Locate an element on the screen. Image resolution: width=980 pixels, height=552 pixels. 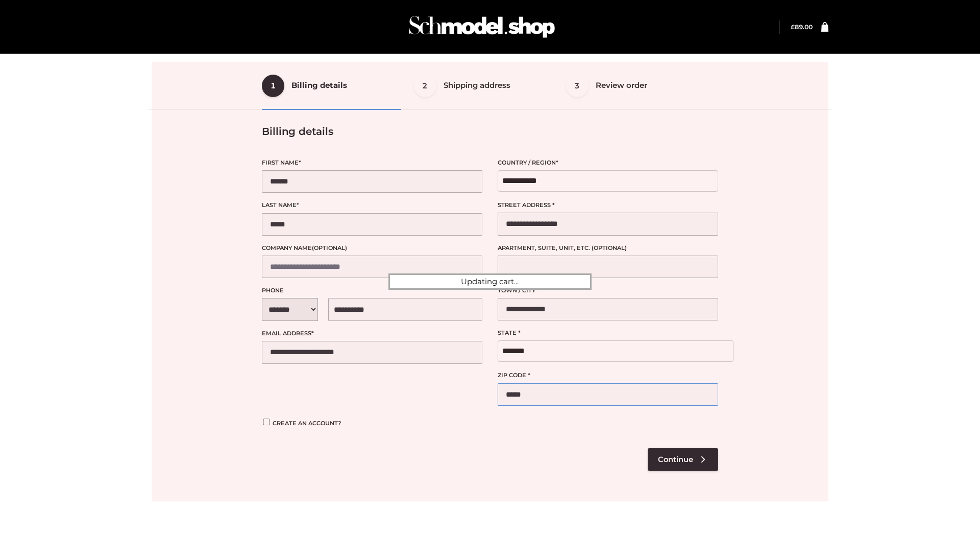
a: £89.00 is located at coordinates (801, 26).